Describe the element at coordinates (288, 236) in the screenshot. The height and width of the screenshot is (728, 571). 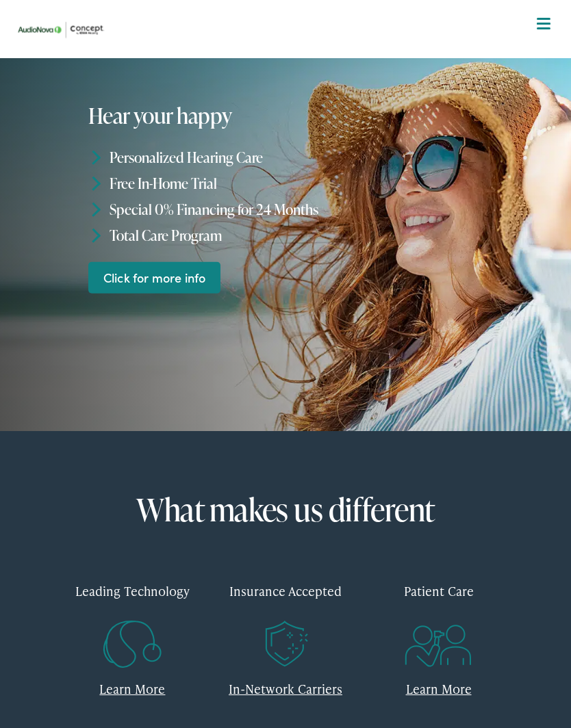
I see `li: Total Care Program` at that location.